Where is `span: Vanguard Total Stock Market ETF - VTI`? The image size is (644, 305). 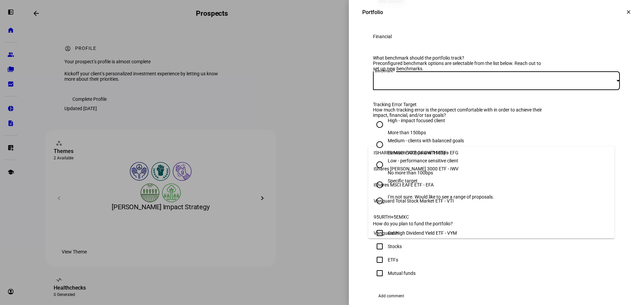
span: Vanguard Total Stock Market ETF - VTI is located at coordinates (414, 201).